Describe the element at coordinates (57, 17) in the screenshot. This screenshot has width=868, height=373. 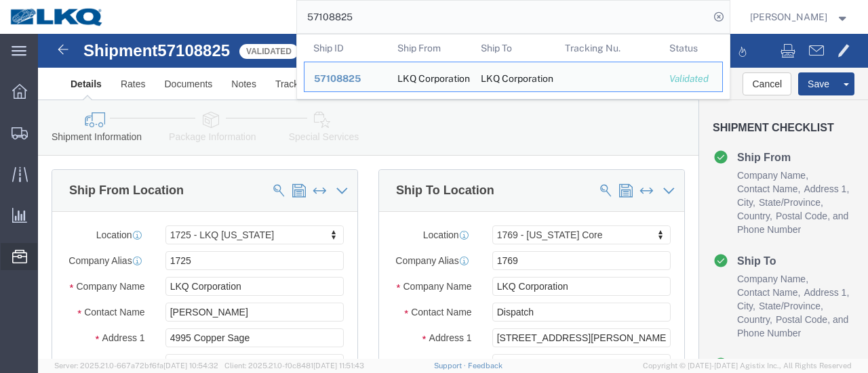
I see `img: logo` at that location.